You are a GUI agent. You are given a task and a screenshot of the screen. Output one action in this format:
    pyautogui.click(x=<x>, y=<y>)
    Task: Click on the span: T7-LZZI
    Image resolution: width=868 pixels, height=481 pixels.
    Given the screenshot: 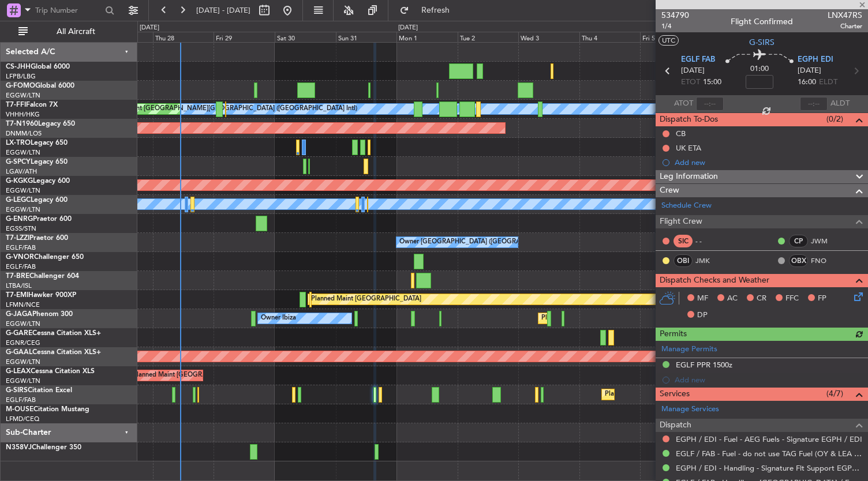 What is the action you would take?
    pyautogui.click(x=17, y=238)
    